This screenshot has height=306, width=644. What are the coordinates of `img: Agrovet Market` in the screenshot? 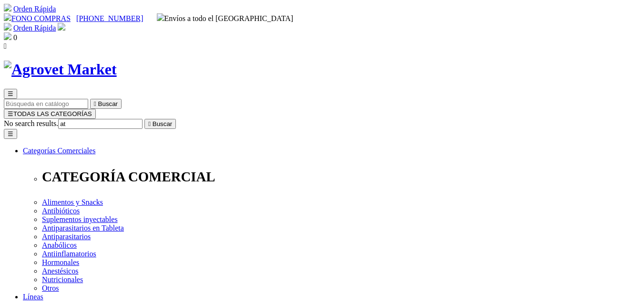 It's located at (60, 69).